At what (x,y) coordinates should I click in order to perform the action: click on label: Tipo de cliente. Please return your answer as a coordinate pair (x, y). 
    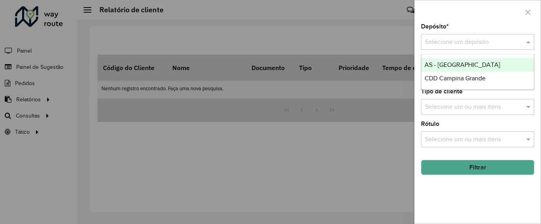
    Looking at the image, I should click on (442, 92).